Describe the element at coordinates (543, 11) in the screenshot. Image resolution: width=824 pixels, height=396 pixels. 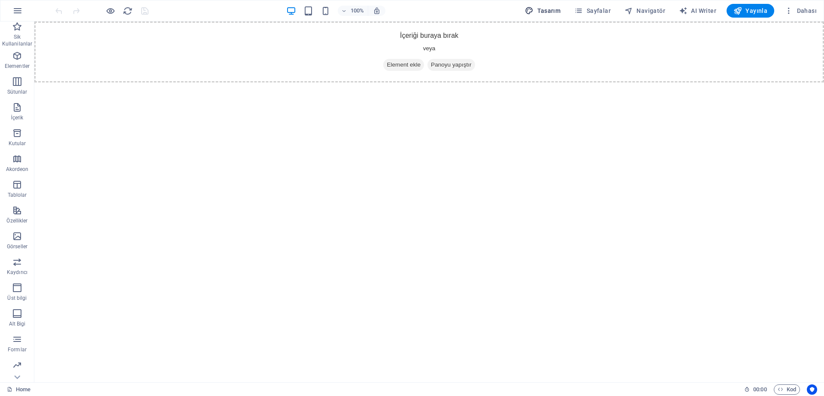
I see `button: Tasarım` at that location.